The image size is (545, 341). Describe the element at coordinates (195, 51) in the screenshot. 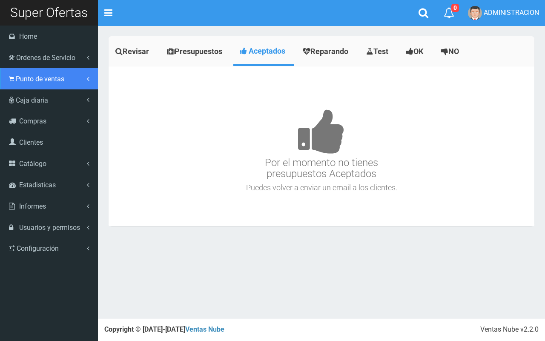

I see `a: Presupuestos` at that location.